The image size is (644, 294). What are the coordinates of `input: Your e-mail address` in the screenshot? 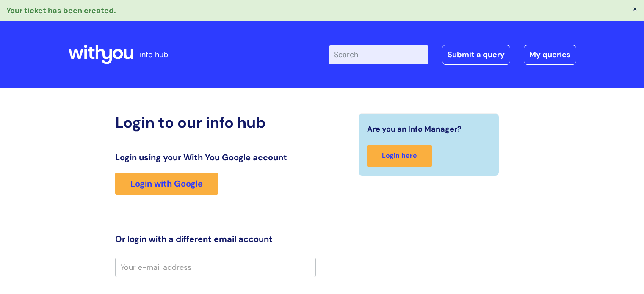 It's located at (216, 268).